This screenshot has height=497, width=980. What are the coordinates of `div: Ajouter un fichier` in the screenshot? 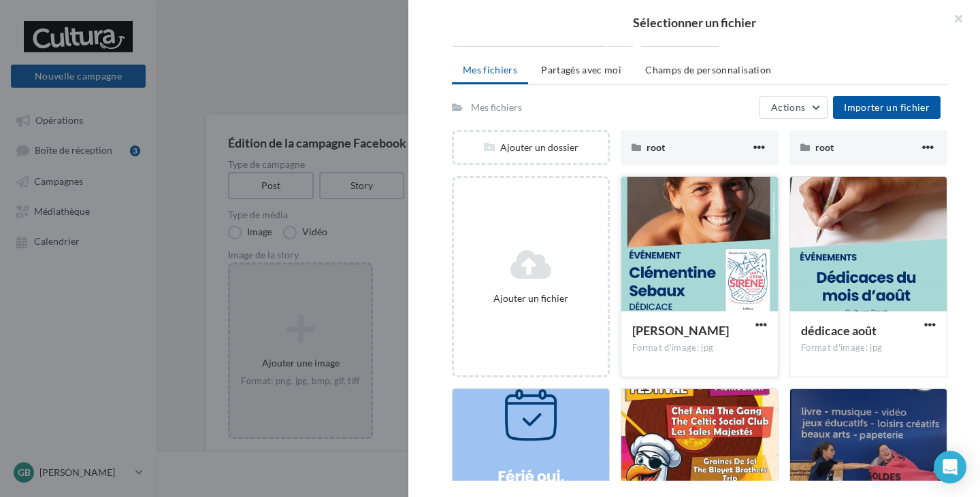 It's located at (531, 299).